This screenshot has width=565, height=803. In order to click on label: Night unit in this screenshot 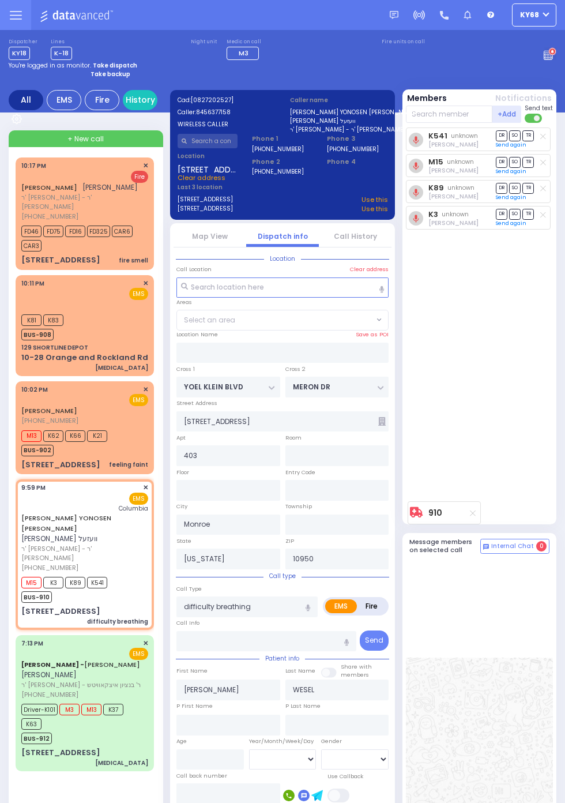, I will do `click(204, 42)`.